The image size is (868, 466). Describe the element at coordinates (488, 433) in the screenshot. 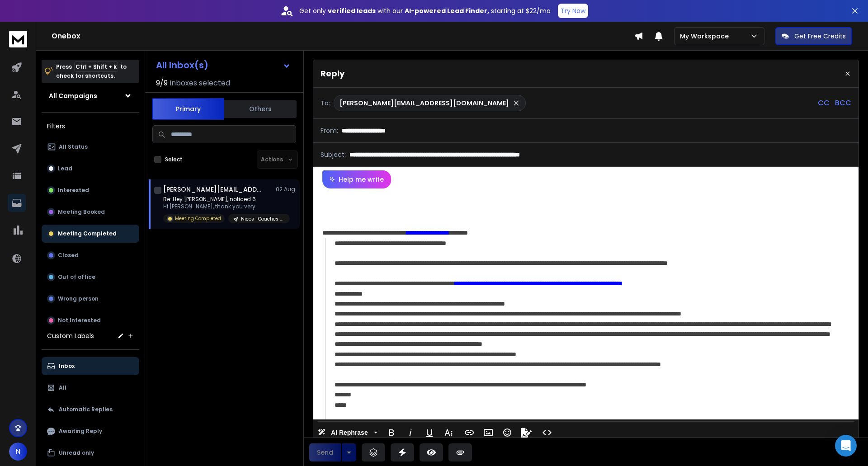

I see `button: Insert Image (Ctrl+P)` at that location.